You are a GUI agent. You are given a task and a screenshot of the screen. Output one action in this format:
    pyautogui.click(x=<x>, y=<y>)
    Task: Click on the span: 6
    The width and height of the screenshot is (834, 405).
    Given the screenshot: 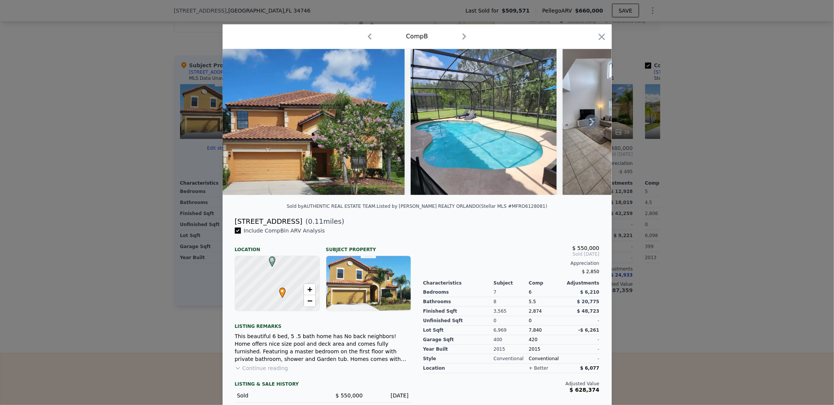 What is the action you would take?
    pyautogui.click(x=530, y=292)
    